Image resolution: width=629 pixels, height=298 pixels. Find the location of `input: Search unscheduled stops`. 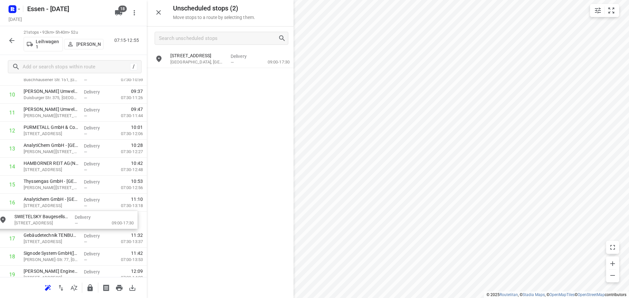

input: Search unscheduled stops is located at coordinates (218, 38).